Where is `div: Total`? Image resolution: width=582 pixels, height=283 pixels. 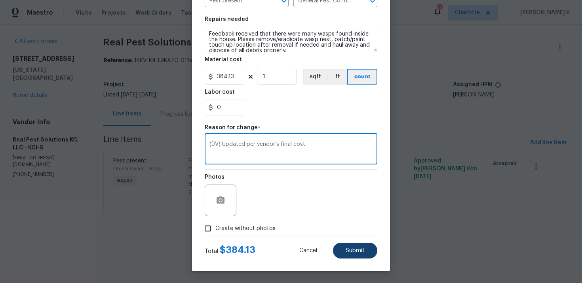 div: Total is located at coordinates (230, 251).